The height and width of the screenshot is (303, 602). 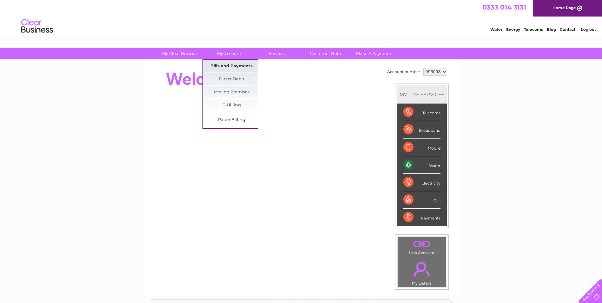 I want to click on a: Make A Payment, so click(x=373, y=53).